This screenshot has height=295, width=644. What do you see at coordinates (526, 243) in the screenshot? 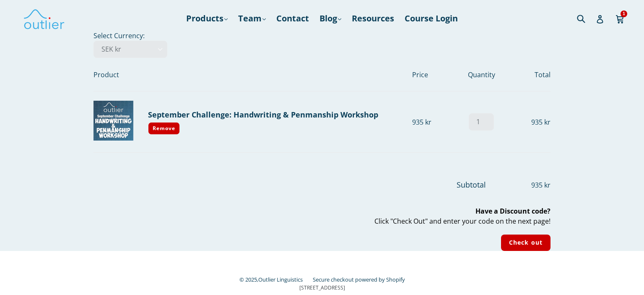
I see `input: Check out` at bounding box center [526, 243].